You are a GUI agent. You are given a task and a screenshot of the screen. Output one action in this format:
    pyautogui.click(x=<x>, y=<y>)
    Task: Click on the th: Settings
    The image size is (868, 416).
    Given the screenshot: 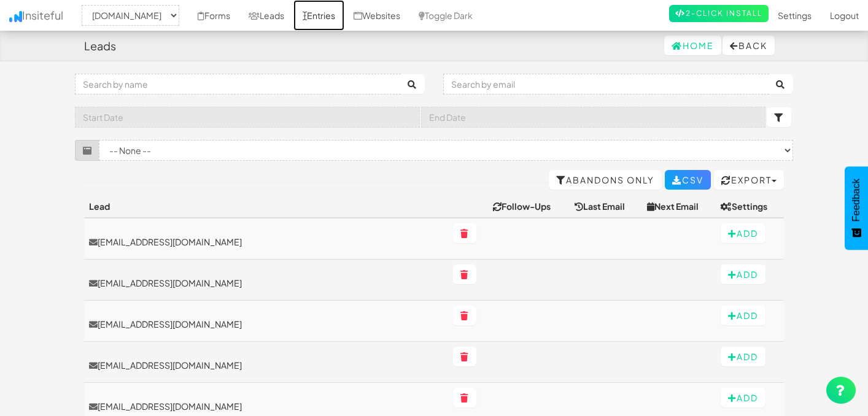 What is the action you would take?
    pyautogui.click(x=749, y=206)
    